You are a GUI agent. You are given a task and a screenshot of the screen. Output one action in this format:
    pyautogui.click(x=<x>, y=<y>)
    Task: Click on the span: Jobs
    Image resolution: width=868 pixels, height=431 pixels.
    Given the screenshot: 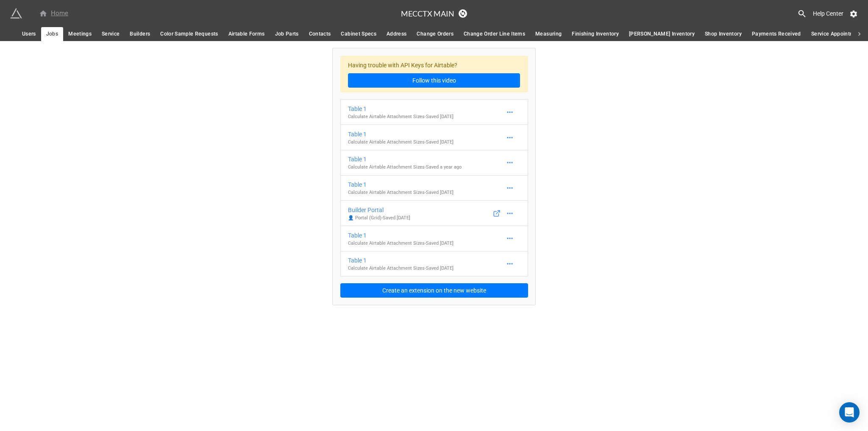 What is the action you would take?
    pyautogui.click(x=52, y=34)
    